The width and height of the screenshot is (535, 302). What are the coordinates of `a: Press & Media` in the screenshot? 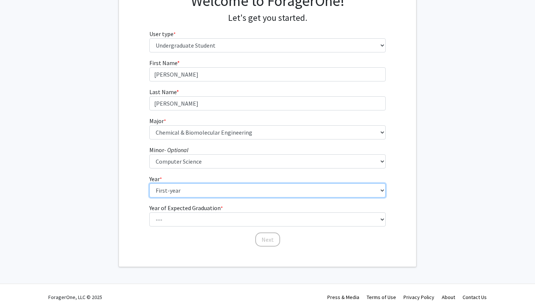 It's located at (344, 297).